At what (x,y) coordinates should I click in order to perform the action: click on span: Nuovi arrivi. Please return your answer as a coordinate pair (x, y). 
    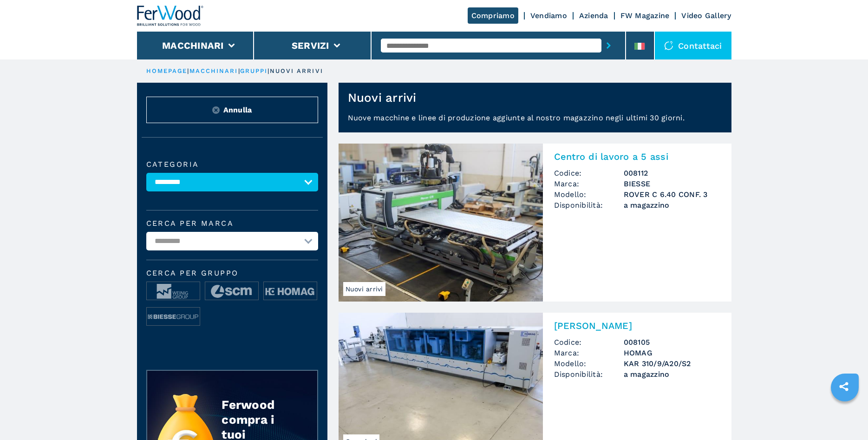
    Looking at the image, I should click on (364, 289).